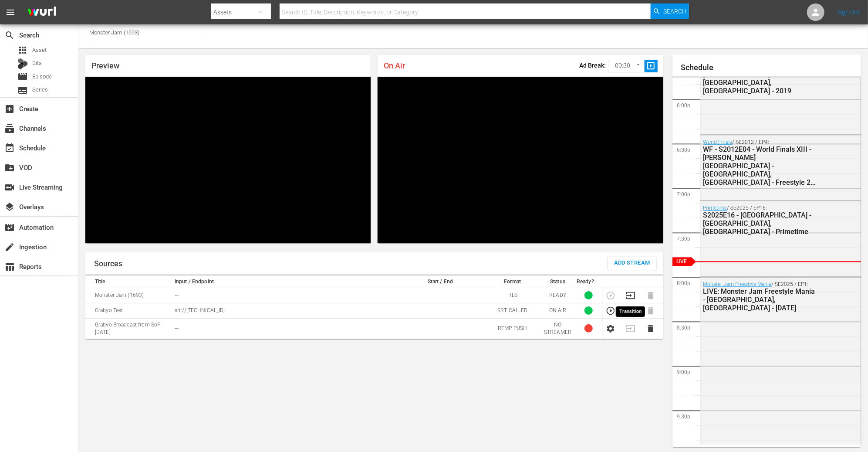 This screenshot has height=452, width=868. I want to click on span: VOD, so click(10, 168).